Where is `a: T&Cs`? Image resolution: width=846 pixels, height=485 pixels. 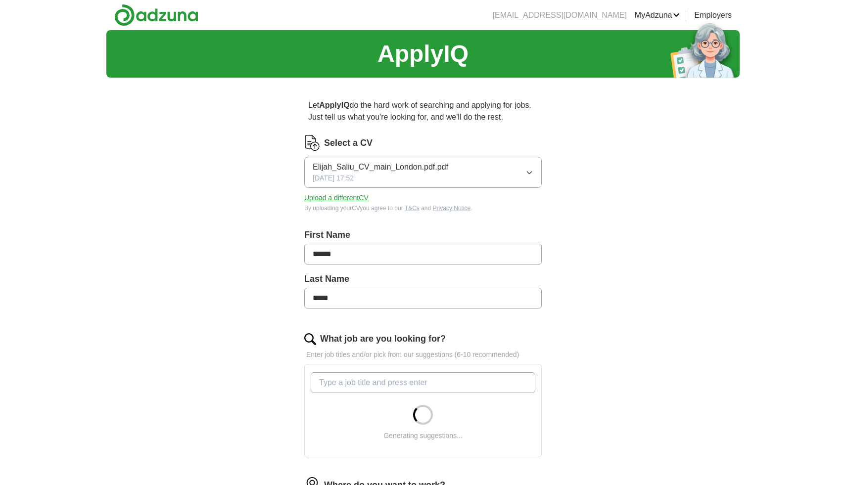 a: T&Cs is located at coordinates (412, 208).